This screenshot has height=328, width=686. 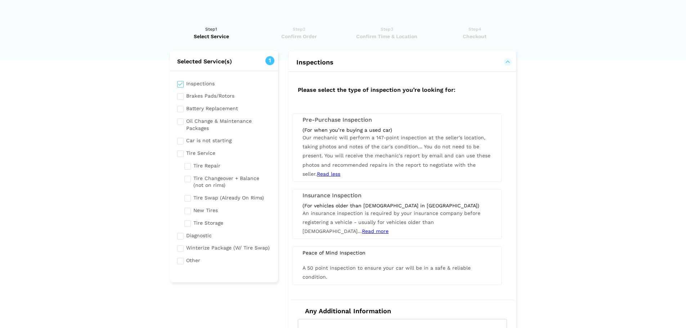 I want to click on h4: Any Additional Information, so click(x=402, y=311).